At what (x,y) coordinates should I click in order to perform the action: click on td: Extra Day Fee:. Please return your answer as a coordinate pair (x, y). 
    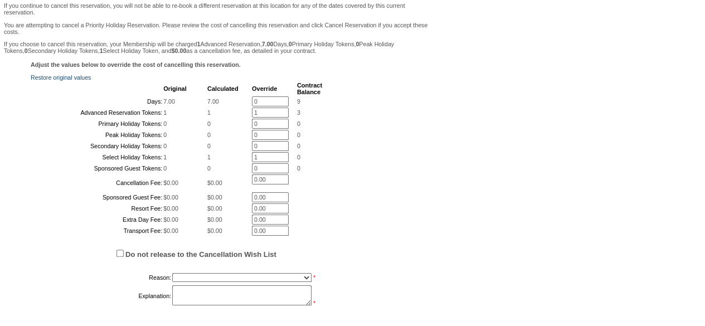
    Looking at the image, I should click on (97, 220).